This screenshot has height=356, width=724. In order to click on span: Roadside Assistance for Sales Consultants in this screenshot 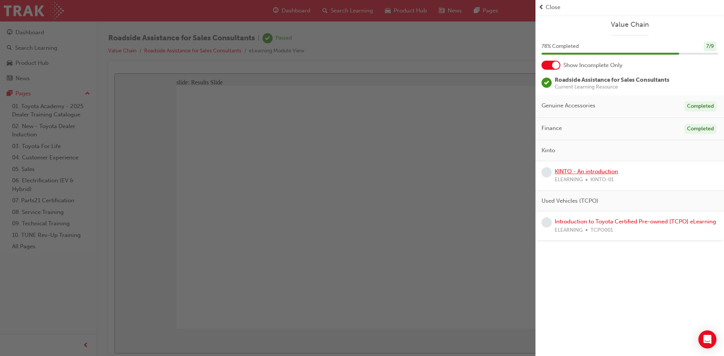, I will do `click(612, 80)`.